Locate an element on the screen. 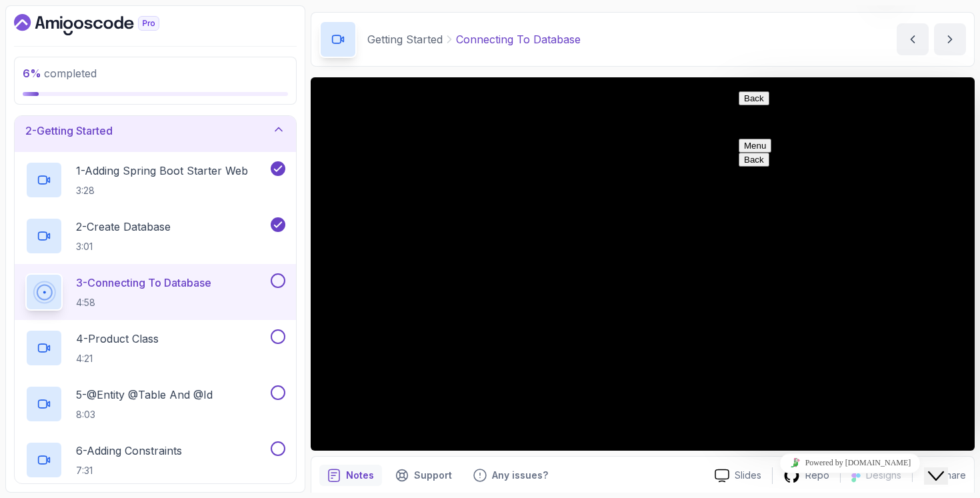 This screenshot has height=498, width=980. button: notes button is located at coordinates (351, 475).